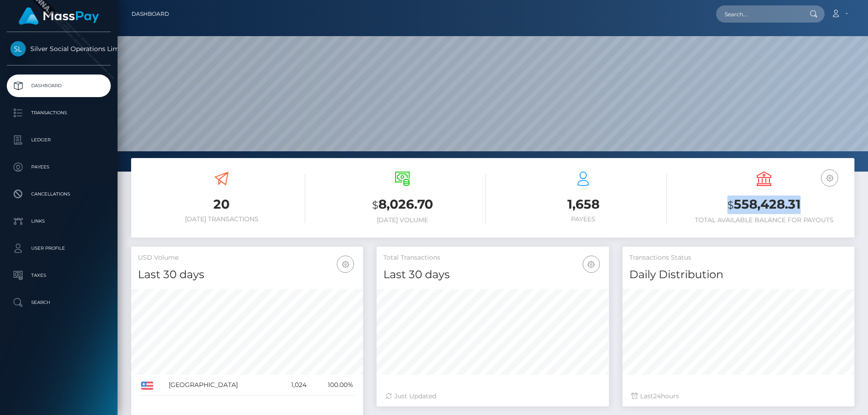 This screenshot has height=415, width=868. Describe the element at coordinates (59, 248) in the screenshot. I see `p: User Profile` at that location.